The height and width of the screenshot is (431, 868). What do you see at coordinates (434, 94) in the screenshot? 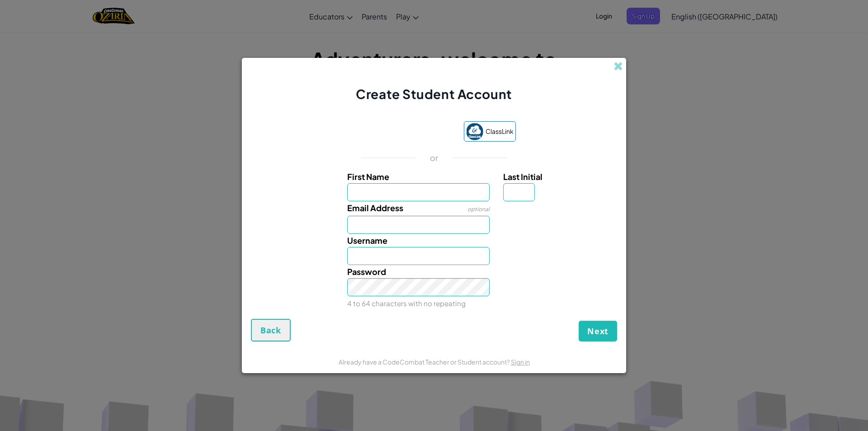
I see `span: Create Student Account` at bounding box center [434, 94].